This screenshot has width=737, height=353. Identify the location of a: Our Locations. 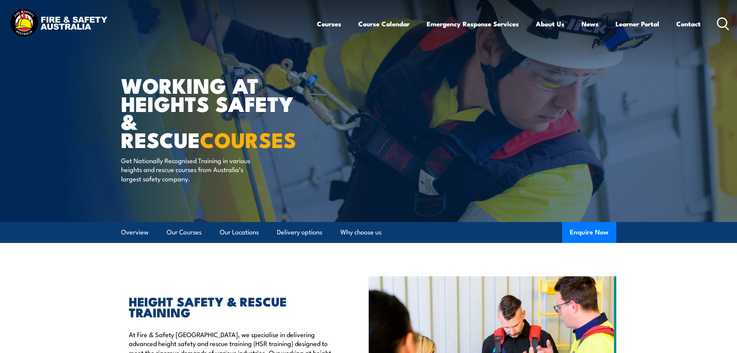
(239, 232).